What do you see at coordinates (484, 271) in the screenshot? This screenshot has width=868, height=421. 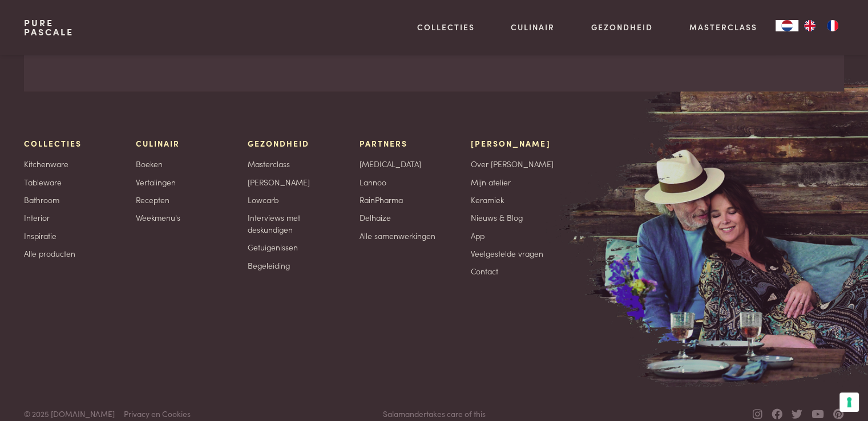 I see `a: Contact` at bounding box center [484, 271].